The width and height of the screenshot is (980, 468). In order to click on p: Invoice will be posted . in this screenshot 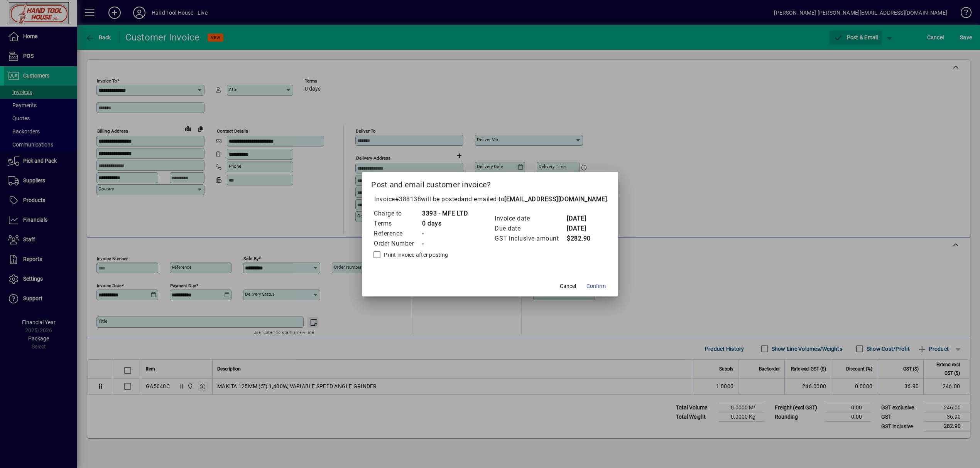, I will do `click(490, 199)`.